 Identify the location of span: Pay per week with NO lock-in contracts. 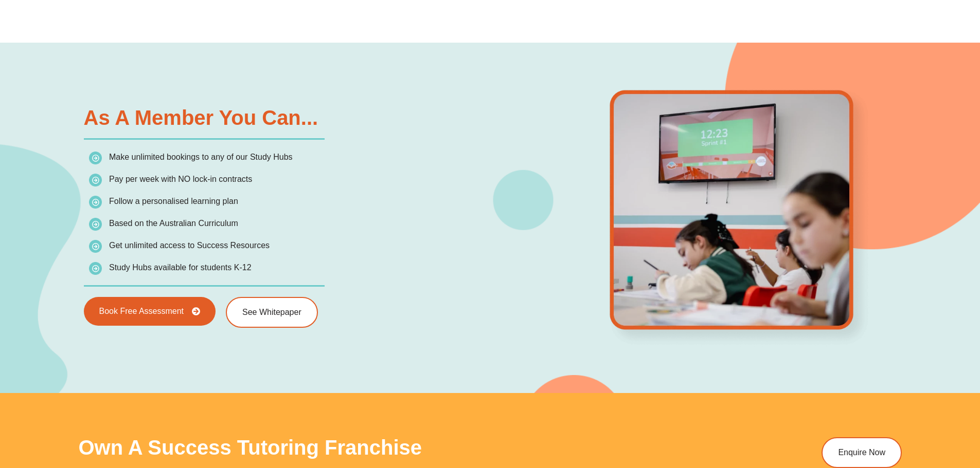
(180, 179).